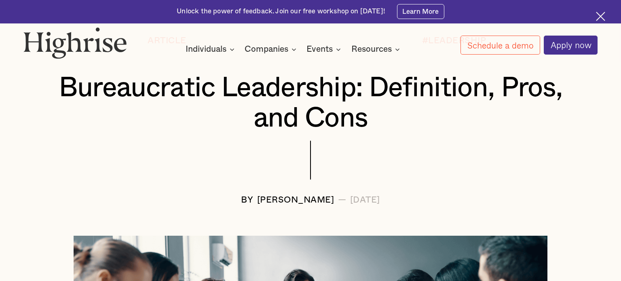 The height and width of the screenshot is (281, 621). What do you see at coordinates (247, 200) in the screenshot?
I see `div: BY` at bounding box center [247, 200].